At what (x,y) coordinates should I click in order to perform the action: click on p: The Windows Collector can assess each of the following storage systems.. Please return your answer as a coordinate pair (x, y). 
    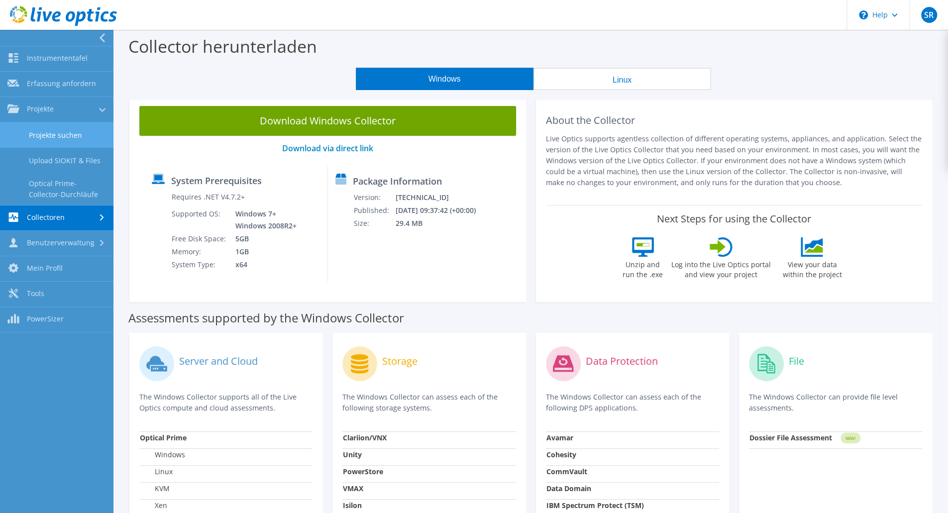
    Looking at the image, I should click on (429, 403).